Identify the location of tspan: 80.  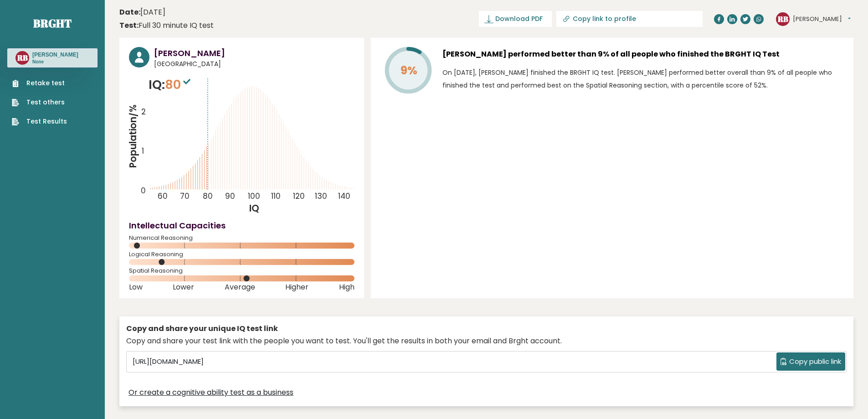
(208, 196).